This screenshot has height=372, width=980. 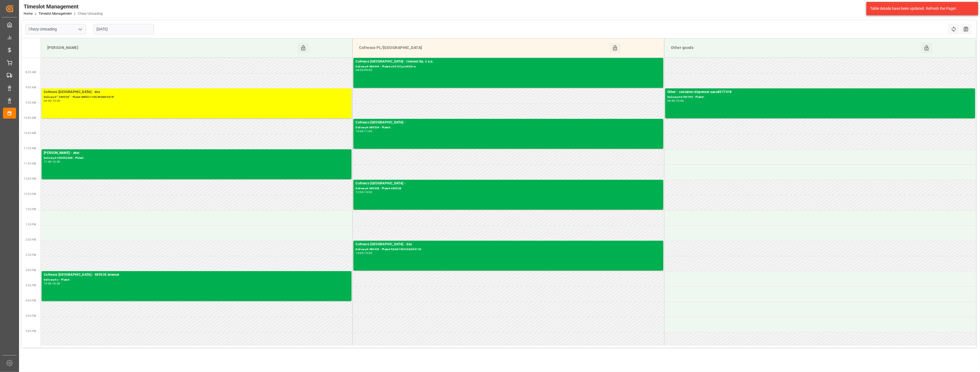 I want to click on span: 11:30 AM, so click(x=30, y=164).